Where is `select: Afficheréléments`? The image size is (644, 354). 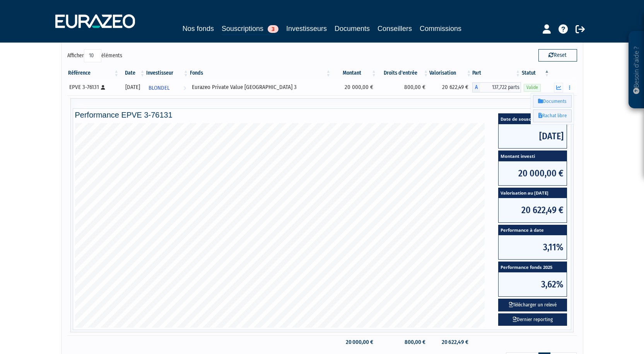 select: Afficheréléments is located at coordinates (92, 56).